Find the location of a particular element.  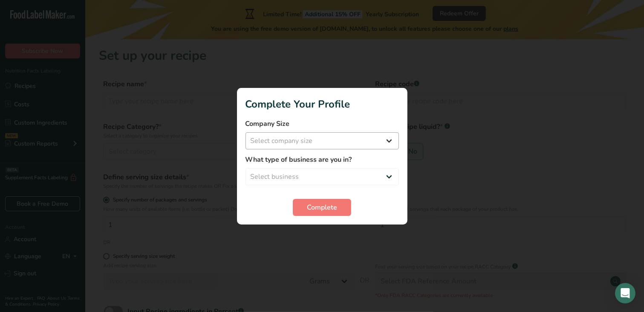

button: Complete is located at coordinates (322, 207).